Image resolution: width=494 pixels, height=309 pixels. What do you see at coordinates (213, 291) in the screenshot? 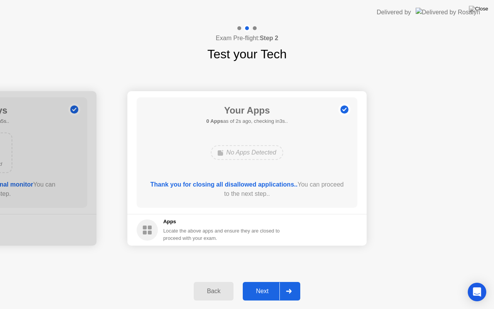
I see `button: Back` at bounding box center [213, 291].